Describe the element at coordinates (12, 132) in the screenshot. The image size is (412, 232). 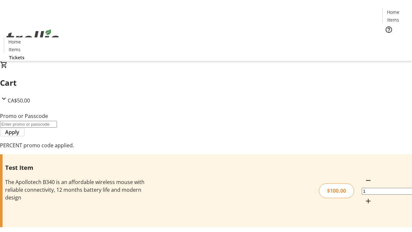
I see `span: Apply` at that location.